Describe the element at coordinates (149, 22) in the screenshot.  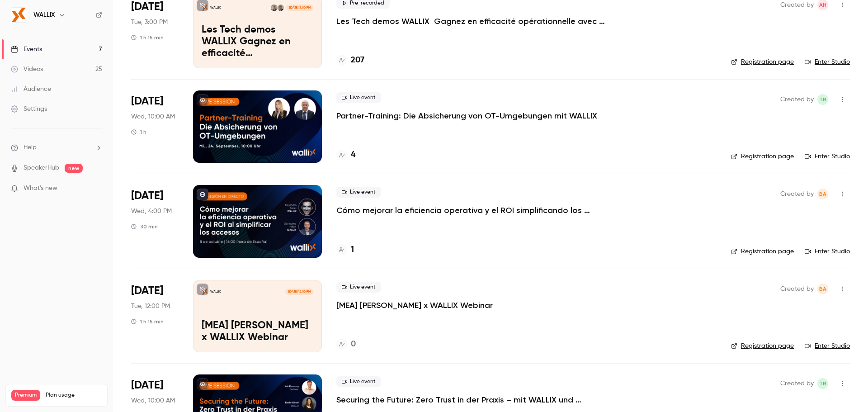
I see `span: Tue, 3:00 PM` at that location.